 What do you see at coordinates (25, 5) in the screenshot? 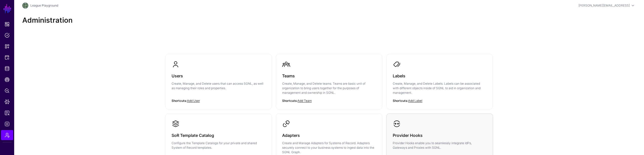
I see `img: svg+xml;base64,PHN2ZyB3aWR0aD0iNDQwIiBoZWlnaHQ9IjQ0MCIgdmlld0JveD0iMCAwIDQ0MCA0NDAiIGZpbGw9Im5vbm...` at bounding box center [25, 5].